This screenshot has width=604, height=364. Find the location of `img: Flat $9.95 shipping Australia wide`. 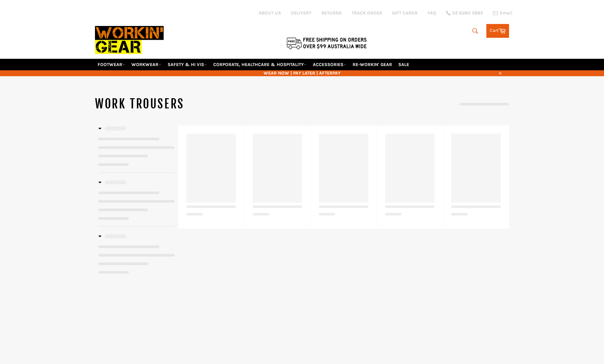

img: Flat $9.95 shipping Australia wide is located at coordinates (327, 43).